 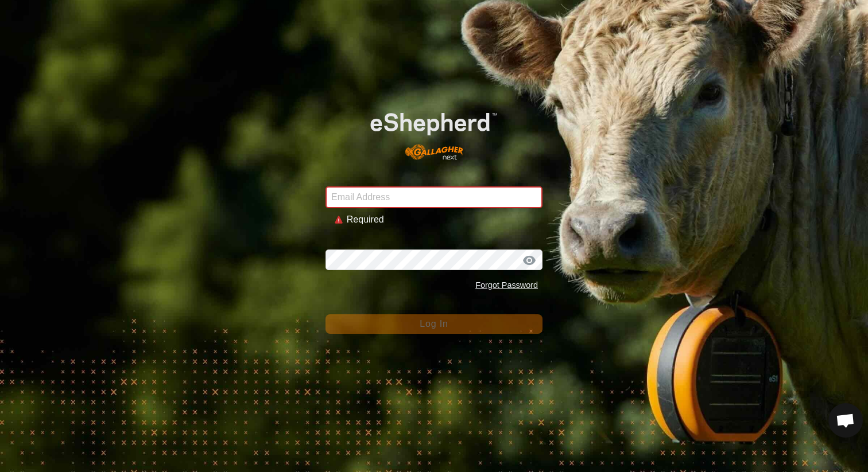 What do you see at coordinates (433, 324) in the screenshot?
I see `span: Log In` at bounding box center [433, 324].